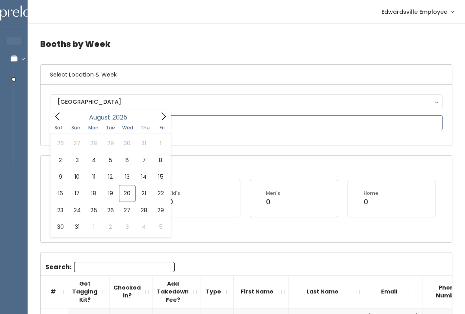 The width and height of the screenshot is (465, 314). What do you see at coordinates (110, 210) in the screenshot?
I see `span: August 26, 2025` at bounding box center [110, 210].